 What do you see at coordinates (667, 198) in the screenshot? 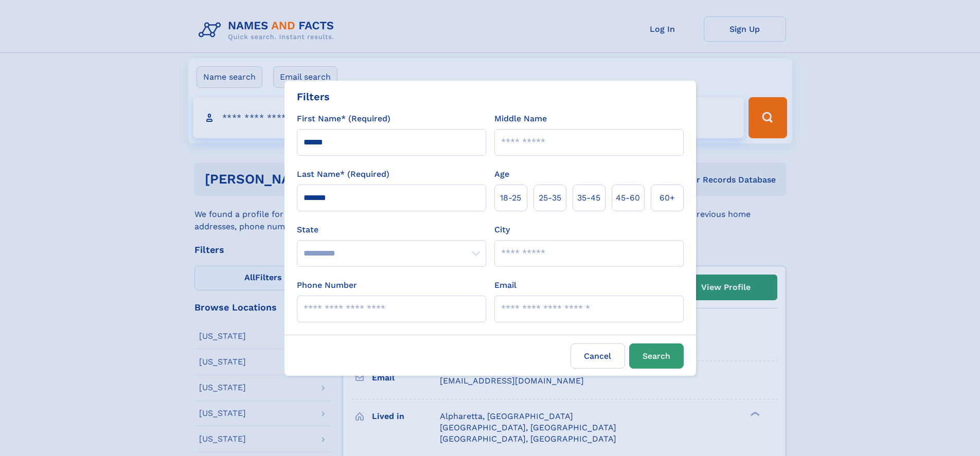
I see `span: 60+` at bounding box center [667, 198].